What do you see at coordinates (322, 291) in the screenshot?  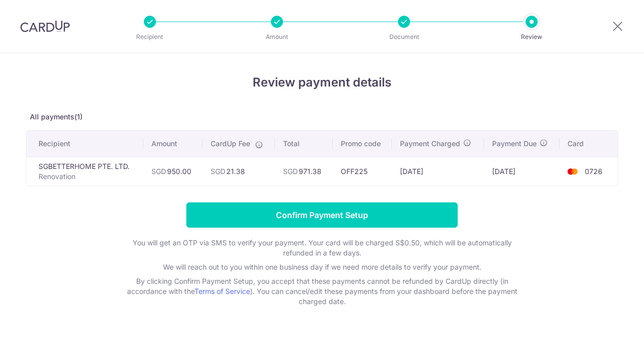 I see `p: By clicking Confirm Payment Setup, you accept that these payments cannot be refunded by CardUp di...` at bounding box center [322, 291].